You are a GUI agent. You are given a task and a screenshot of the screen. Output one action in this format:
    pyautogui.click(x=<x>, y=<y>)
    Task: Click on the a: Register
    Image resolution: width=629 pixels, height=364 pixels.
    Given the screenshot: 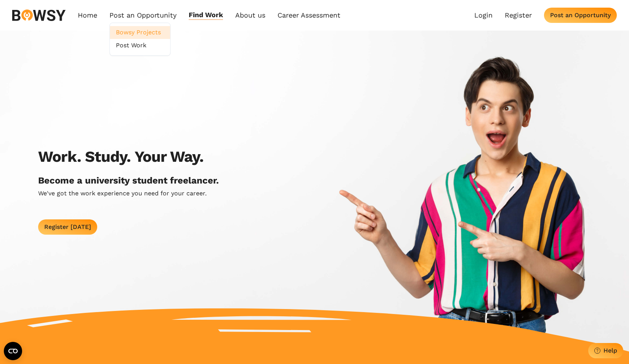 What is the action you would take?
    pyautogui.click(x=518, y=15)
    